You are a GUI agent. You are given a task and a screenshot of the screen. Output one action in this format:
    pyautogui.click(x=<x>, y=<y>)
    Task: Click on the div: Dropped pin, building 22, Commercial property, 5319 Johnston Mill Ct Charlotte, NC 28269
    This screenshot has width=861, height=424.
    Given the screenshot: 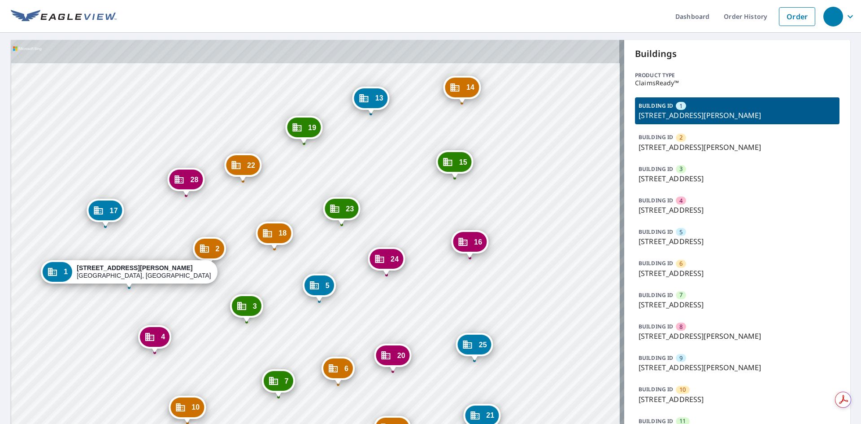 What is the action you would take?
    pyautogui.click(x=243, y=167)
    